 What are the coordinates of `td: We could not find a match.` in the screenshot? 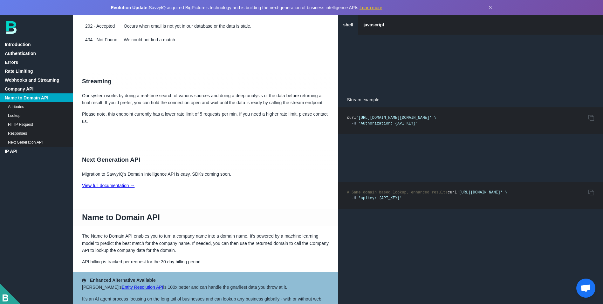 It's located at (188, 40).